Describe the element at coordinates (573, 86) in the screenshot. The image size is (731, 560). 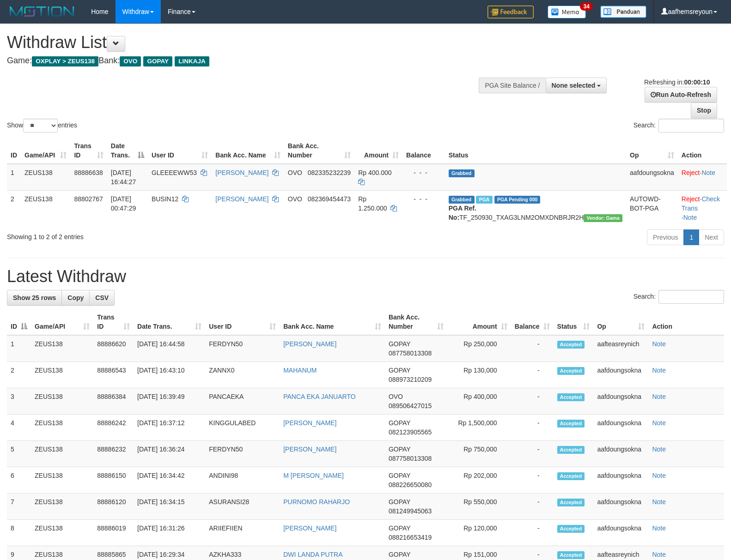
I see `span: None selected` at that location.